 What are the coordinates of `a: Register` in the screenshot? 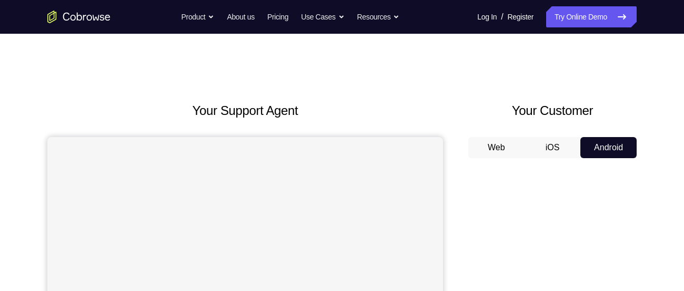 It's located at (521, 17).